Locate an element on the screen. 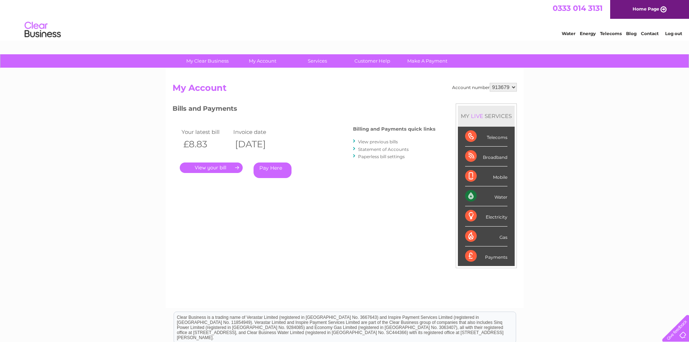  a: My Account is located at coordinates (262, 61).